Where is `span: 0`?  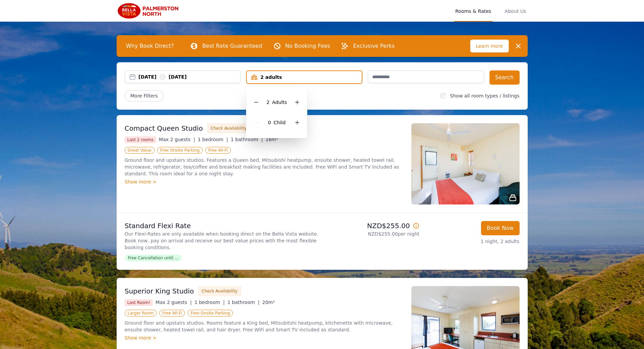 span: 0 is located at coordinates (269, 122).